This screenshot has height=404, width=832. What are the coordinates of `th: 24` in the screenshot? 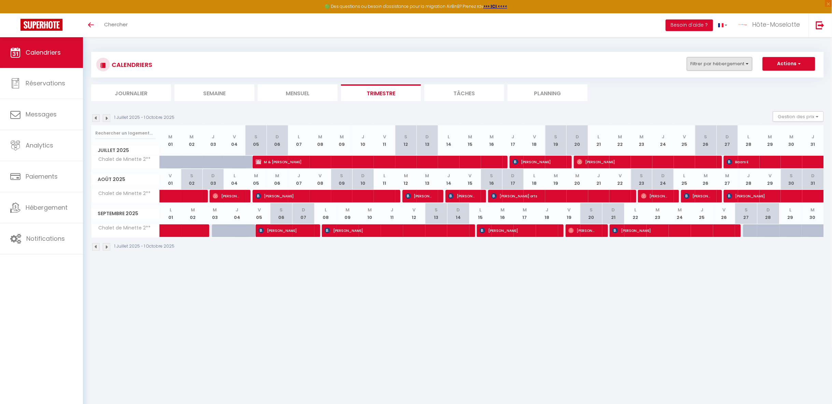 It's located at (663, 179).